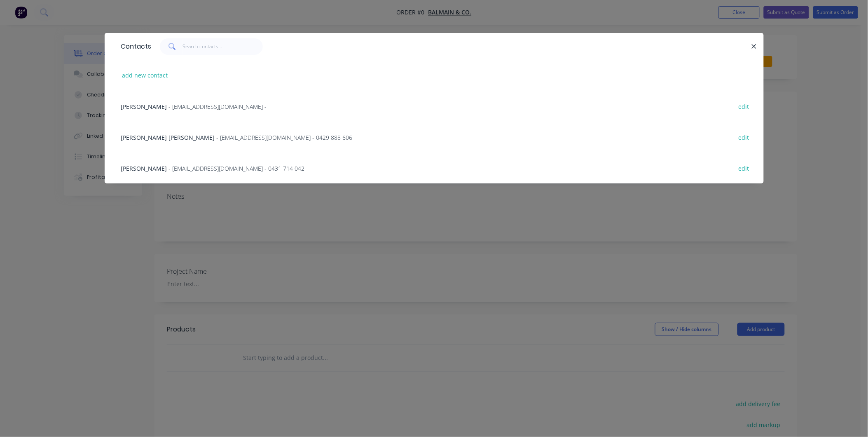  Describe the element at coordinates (134, 47) in the screenshot. I see `div: Contacts` at that location.